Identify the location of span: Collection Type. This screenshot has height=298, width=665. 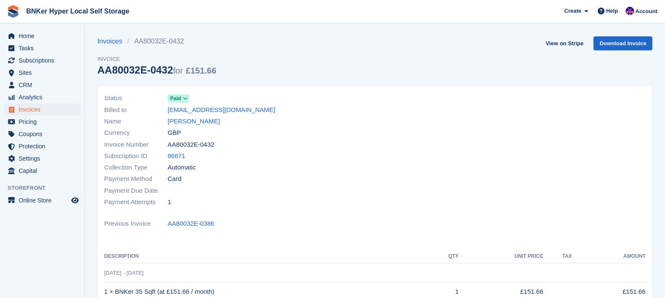
(136, 168).